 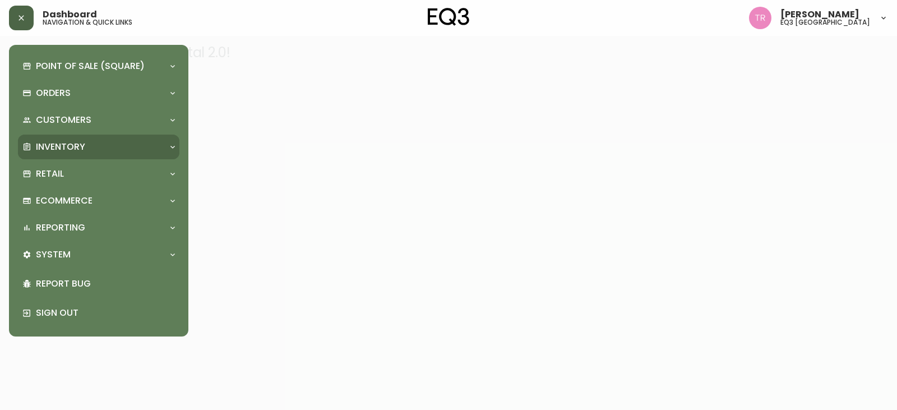 I want to click on div: Customers, so click(x=99, y=120).